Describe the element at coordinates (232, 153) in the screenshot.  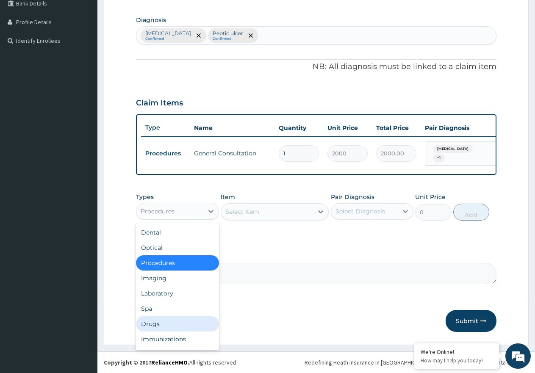
I see `td: General Consultation` at that location.